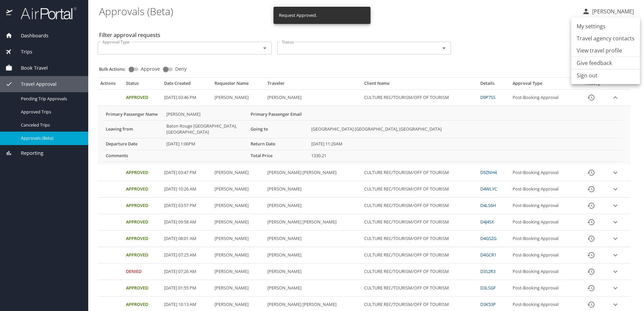  What do you see at coordinates (605, 26) in the screenshot?
I see `a: My settings` at bounding box center [605, 26].